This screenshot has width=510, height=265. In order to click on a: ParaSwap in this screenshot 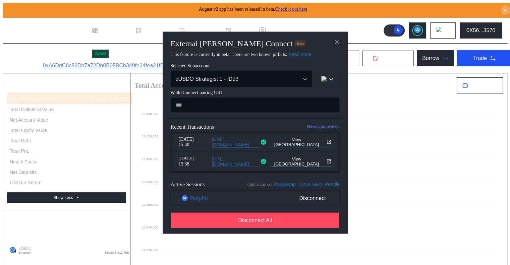, I will do `click(285, 185)`.